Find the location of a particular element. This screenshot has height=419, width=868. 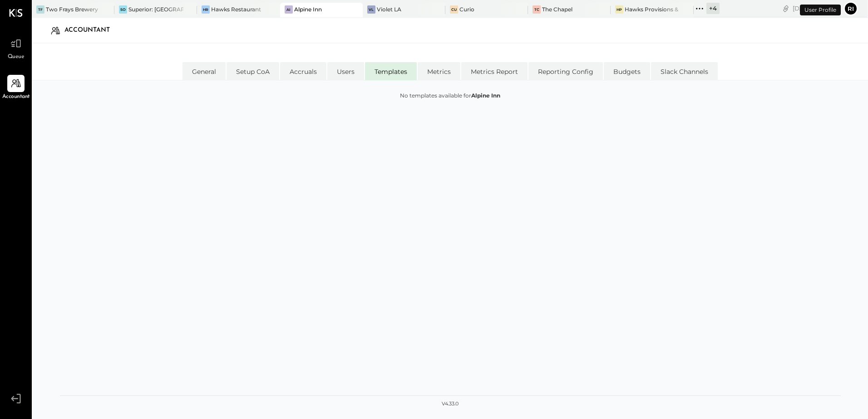

li: General is located at coordinates (204, 71).